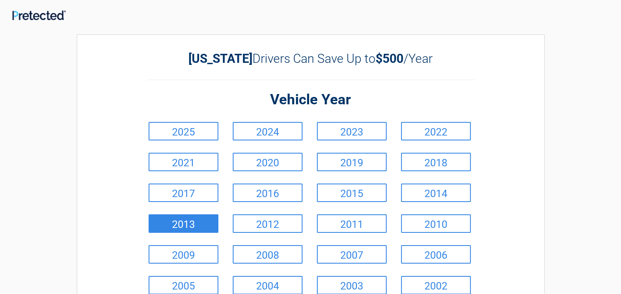  Describe the element at coordinates (311, 58) in the screenshot. I see `h2: Drivers Can Save Up to /Year` at that location.